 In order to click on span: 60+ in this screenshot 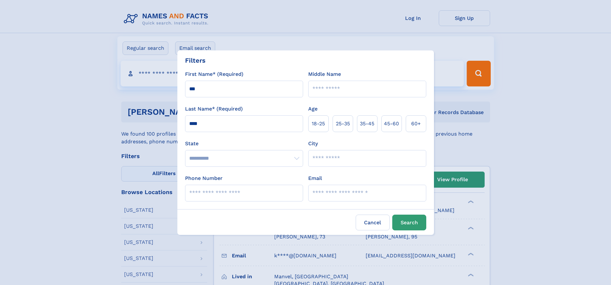, I will do `click(416, 124)`.